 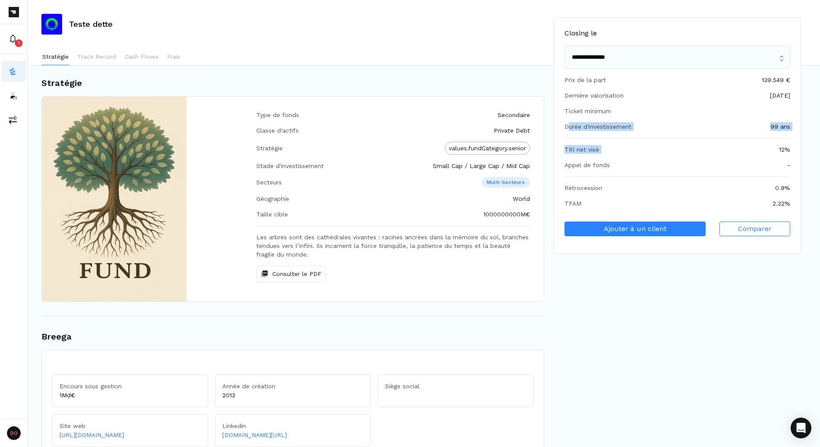 I want to click on p: Track Record, so click(x=97, y=57).